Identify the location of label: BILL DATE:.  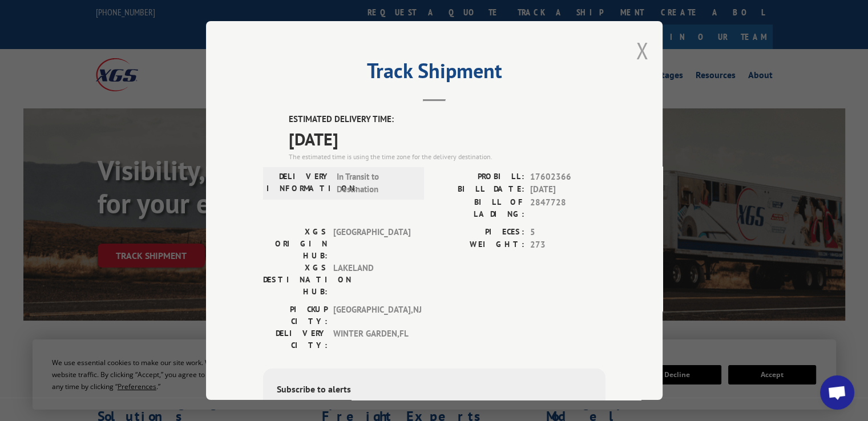
(479, 190).